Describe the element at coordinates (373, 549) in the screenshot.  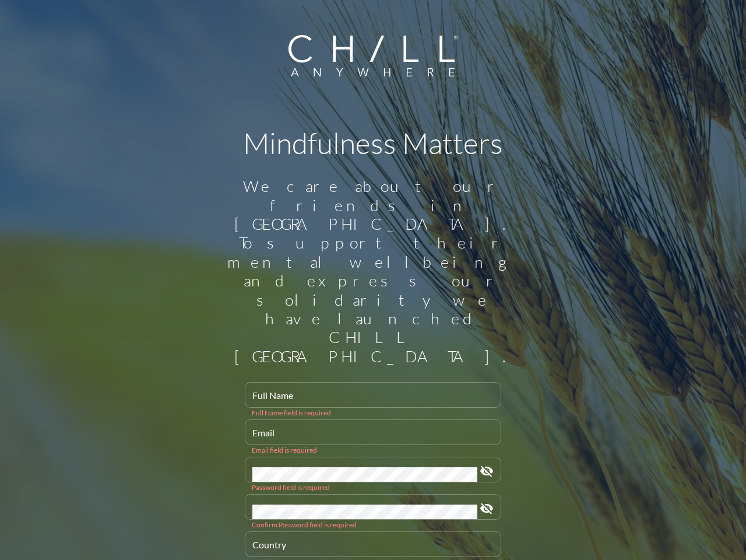
I see `input: Country` at that location.